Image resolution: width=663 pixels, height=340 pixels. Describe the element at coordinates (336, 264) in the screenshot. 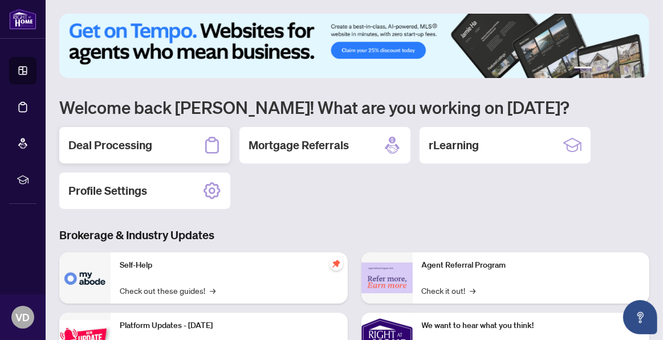

I see `span: pushpin` at that location.